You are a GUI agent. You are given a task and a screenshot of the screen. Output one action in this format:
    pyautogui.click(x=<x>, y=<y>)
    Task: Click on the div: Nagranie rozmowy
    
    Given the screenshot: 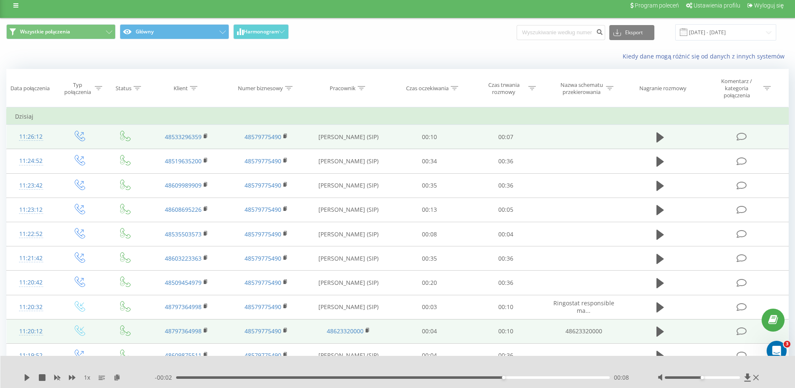 What is the action you would take?
    pyautogui.click(x=662, y=88)
    